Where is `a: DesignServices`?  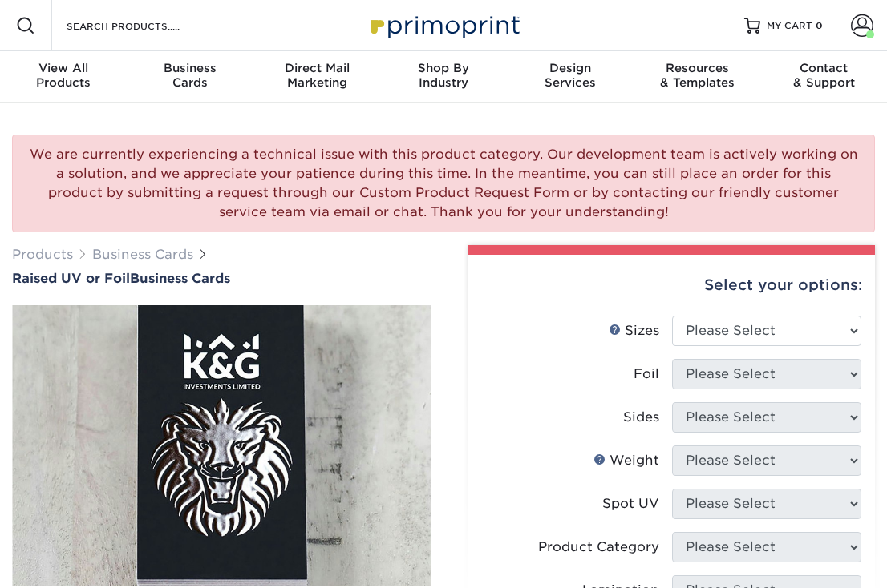
a: DesignServices is located at coordinates (570, 77).